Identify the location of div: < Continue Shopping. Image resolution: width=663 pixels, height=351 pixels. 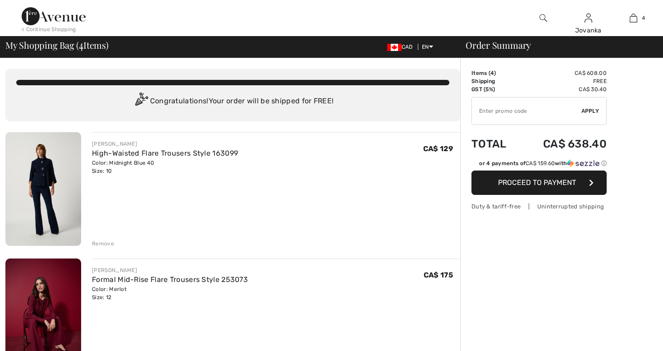
(49, 29).